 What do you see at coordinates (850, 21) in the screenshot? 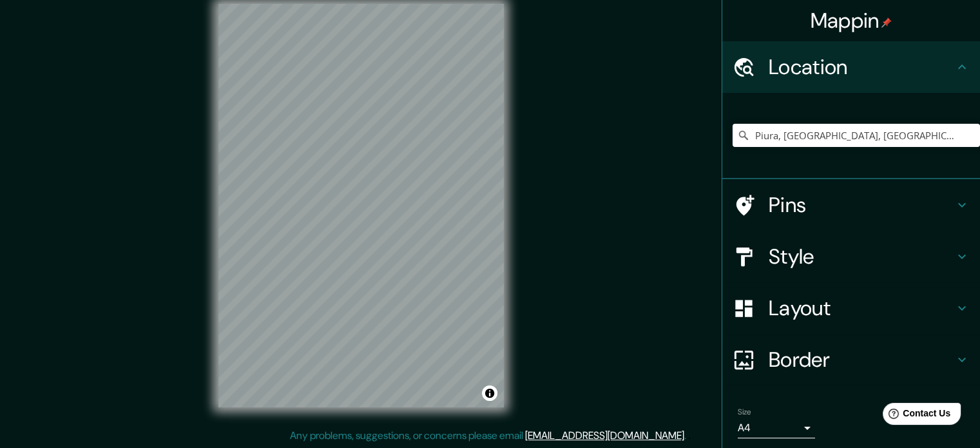
I see `h4: Mappin` at bounding box center [850, 21].